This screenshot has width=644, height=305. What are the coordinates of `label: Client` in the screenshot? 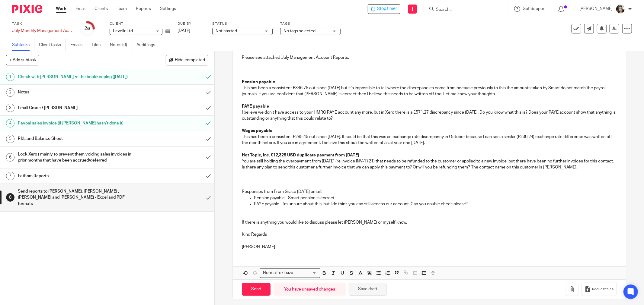 It's located at (140, 24).